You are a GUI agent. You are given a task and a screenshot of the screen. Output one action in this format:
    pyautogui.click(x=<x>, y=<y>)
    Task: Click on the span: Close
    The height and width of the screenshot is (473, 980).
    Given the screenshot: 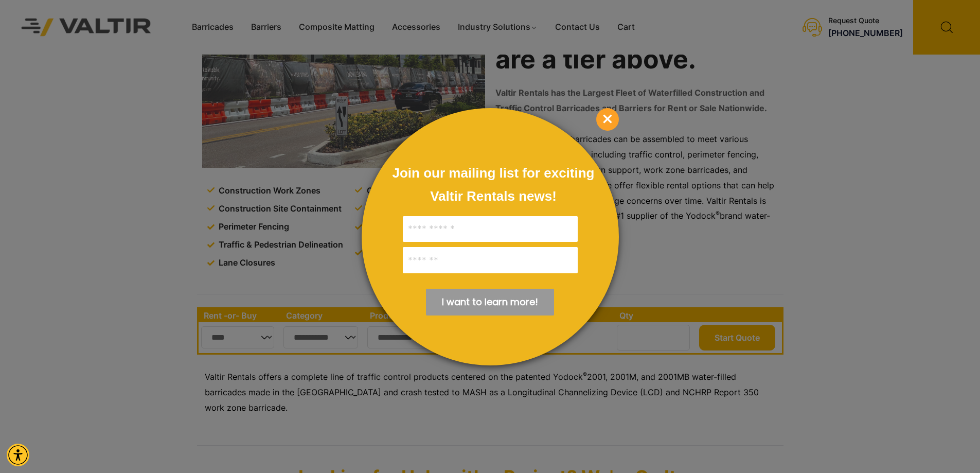 What is the action you would take?
    pyautogui.click(x=608, y=120)
    